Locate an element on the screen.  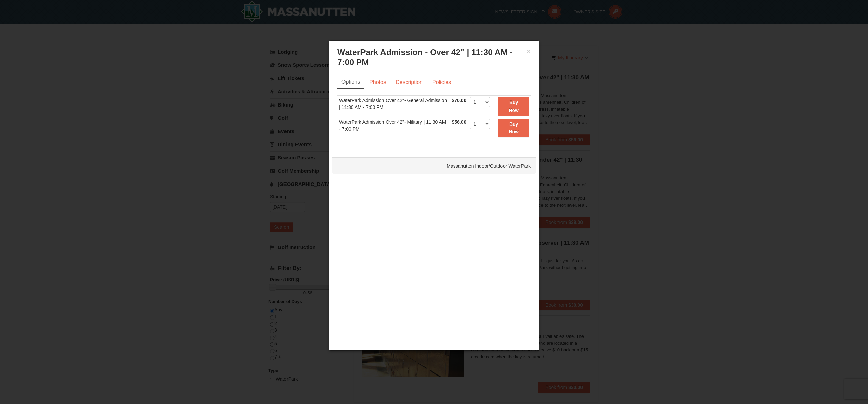
td: WaterPark Admission Over 42"- Military | 11:30 AM - 7:00 PM is located at coordinates (394, 128).